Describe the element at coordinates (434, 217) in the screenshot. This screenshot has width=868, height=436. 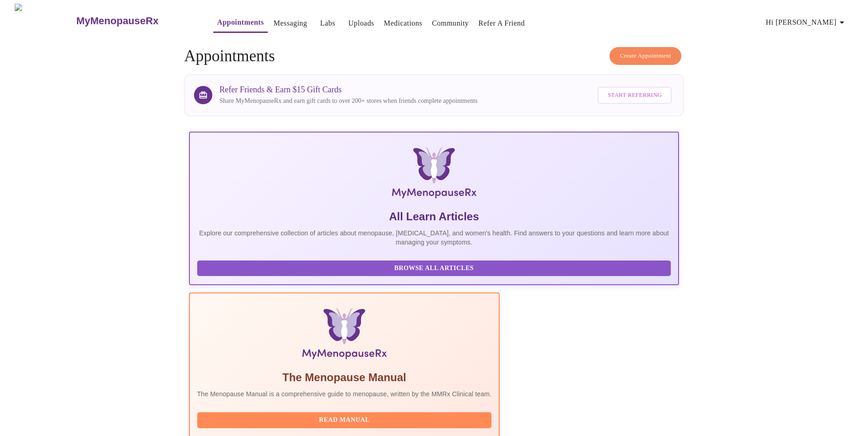
I see `h5: All Learn Articles` at that location.